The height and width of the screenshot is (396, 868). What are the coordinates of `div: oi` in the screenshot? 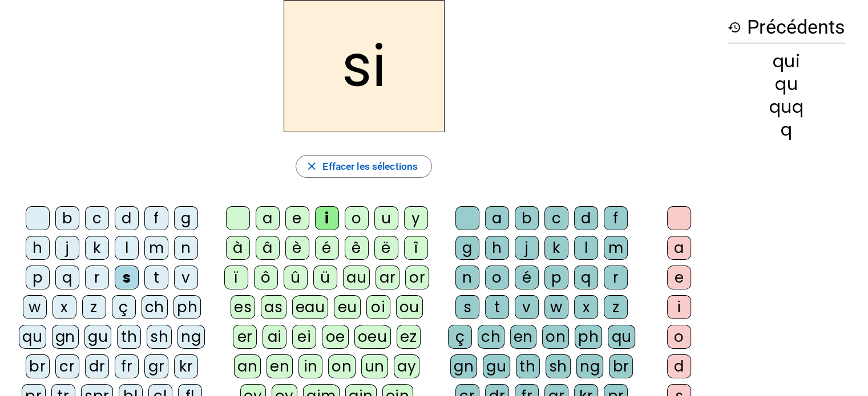 It's located at (378, 307).